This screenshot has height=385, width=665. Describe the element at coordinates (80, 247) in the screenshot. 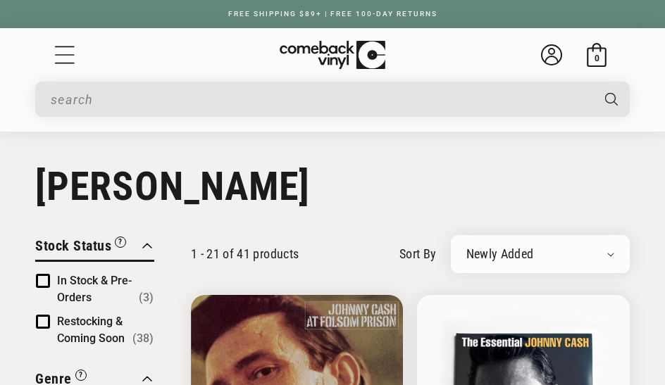

I see `button: Filter by Stock Status` at that location.